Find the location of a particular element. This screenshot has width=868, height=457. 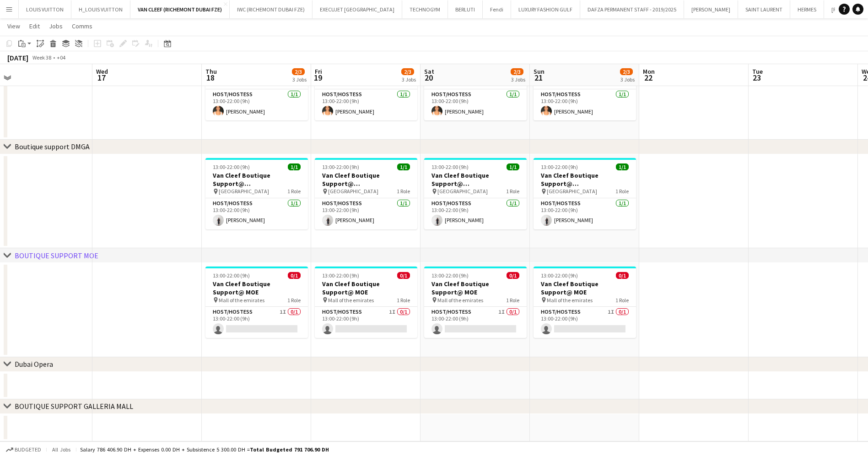

span: 20 is located at coordinates (428, 77).